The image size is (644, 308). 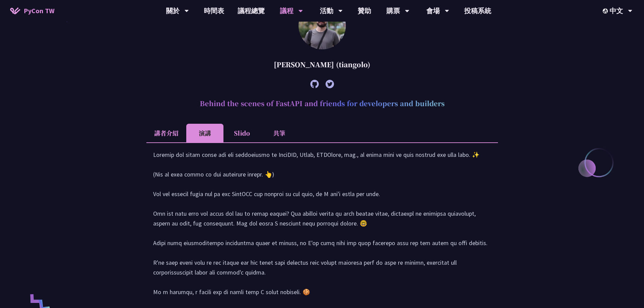 I want to click on li: 講者介紹, so click(x=167, y=133).